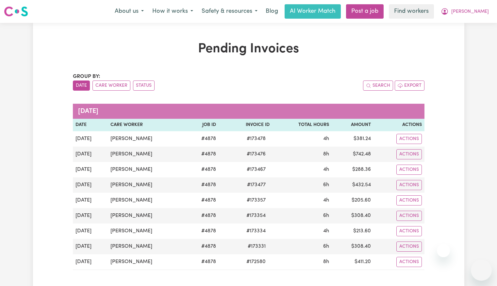 The height and width of the screenshot is (286, 497). Describe the element at coordinates (16, 11) in the screenshot. I see `img: Careseekers logo` at that location.